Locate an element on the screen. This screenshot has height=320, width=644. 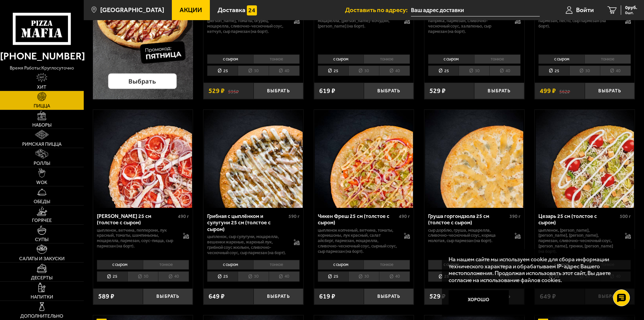
span: 589 ₽ is located at coordinates (106, 296).